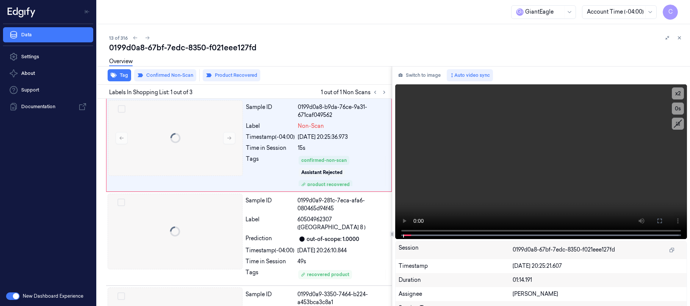 This screenshot has width=690, height=306. Describe the element at coordinates (342, 262) in the screenshot. I see `div: 49s` at that location.